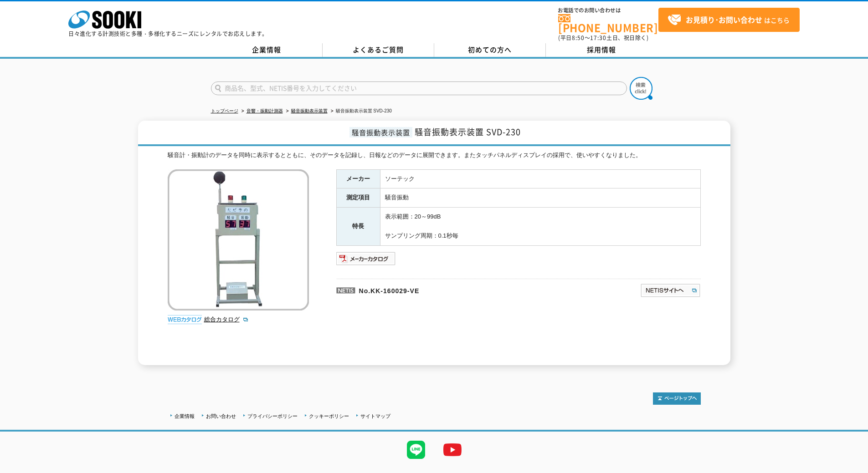 This screenshot has height=473, width=868. What do you see at coordinates (490, 50) in the screenshot?
I see `a: 初めての方へ` at bounding box center [490, 50].